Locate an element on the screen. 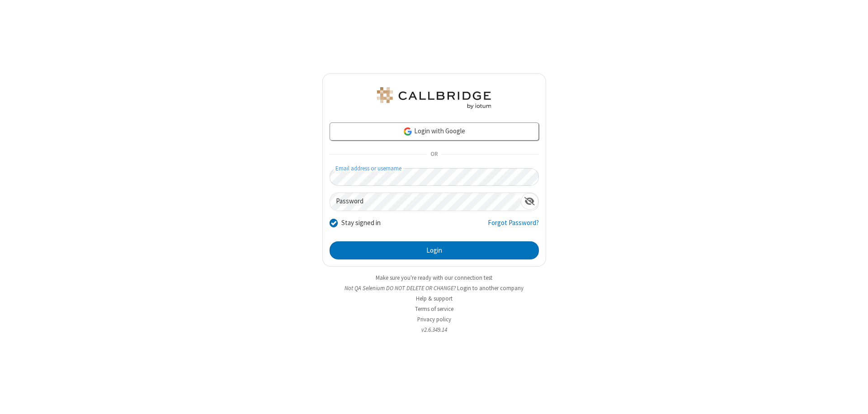 This screenshot has width=868, height=414. a: Login with Google is located at coordinates (434, 131).